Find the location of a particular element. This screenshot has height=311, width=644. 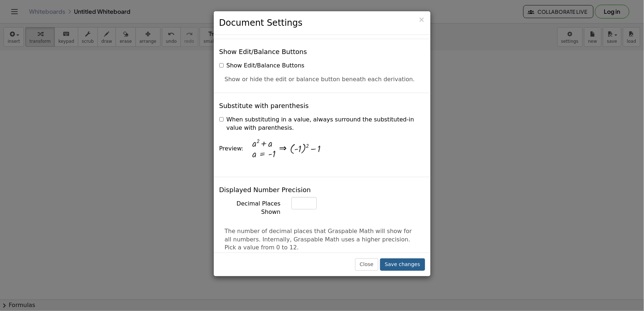

h4: Displayed Number Precision is located at coordinates (265, 190).